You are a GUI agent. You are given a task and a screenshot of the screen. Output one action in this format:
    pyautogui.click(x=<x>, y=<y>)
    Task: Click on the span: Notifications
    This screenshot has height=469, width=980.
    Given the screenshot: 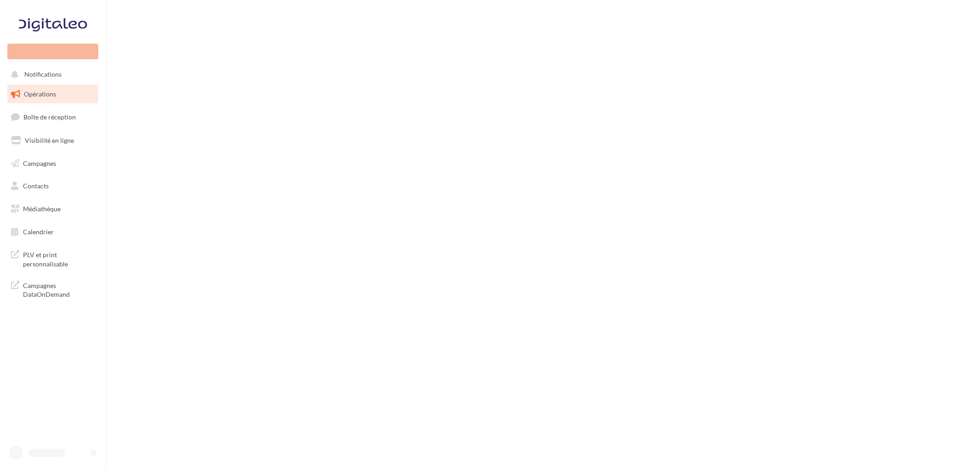 What is the action you would take?
    pyautogui.click(x=43, y=75)
    